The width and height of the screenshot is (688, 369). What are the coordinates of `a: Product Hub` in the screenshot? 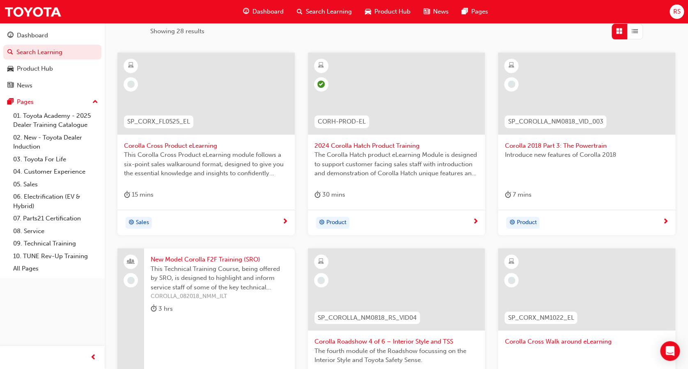 It's located at (52, 69).